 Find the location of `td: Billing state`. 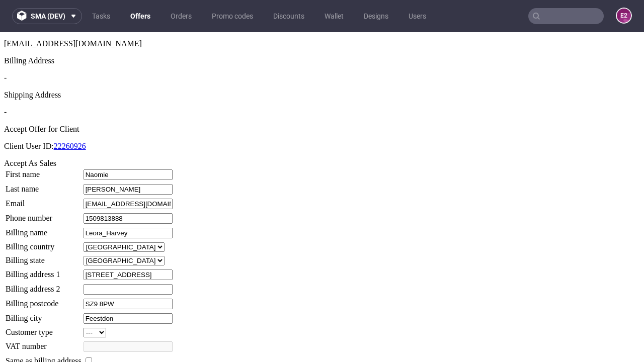

td: Billing state is located at coordinates (43, 228).